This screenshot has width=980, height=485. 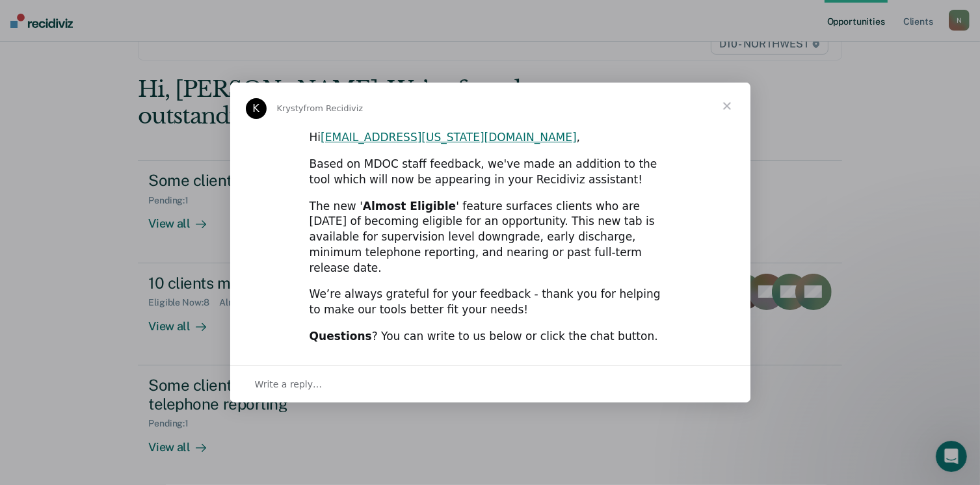 What do you see at coordinates (334, 107) in the screenshot?
I see `span: from Recidiviz` at bounding box center [334, 107].